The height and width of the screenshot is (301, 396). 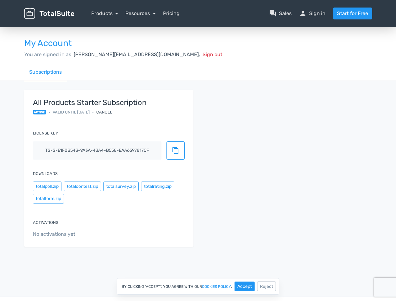 I want to click on strong: All Products Starter Subscription, so click(x=90, y=103).